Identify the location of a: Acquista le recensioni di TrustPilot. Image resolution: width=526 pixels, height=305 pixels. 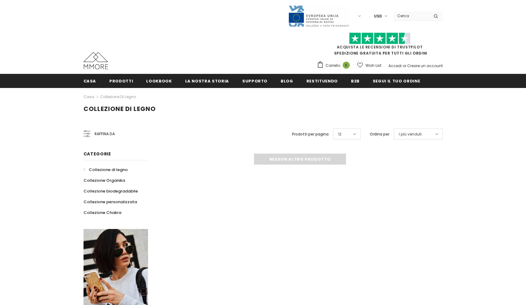
(380, 47).